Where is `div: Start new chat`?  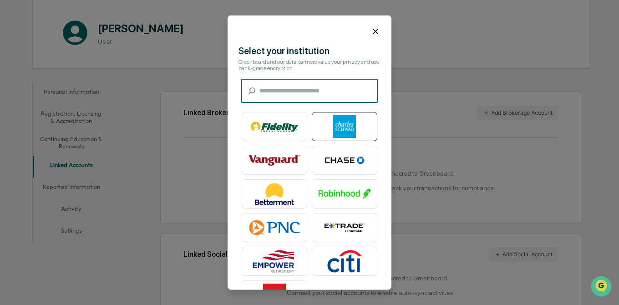
div: Start new chat is located at coordinates (90, 74).